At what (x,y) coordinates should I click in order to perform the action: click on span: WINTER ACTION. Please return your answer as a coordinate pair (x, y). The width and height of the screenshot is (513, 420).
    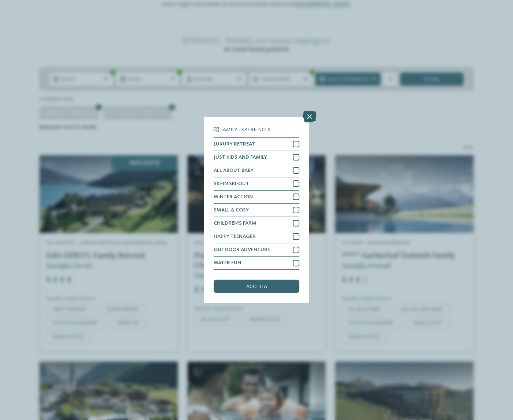
    Looking at the image, I should click on (233, 197).